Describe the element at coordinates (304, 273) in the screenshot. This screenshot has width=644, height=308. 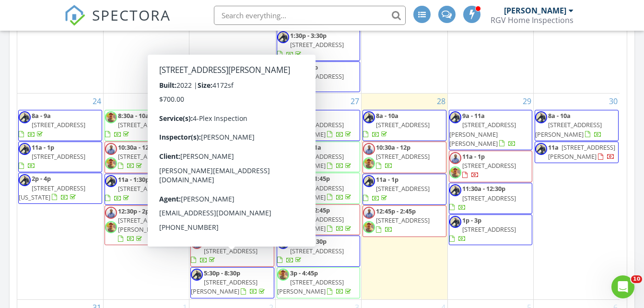
I see `span: 3p - 4:45p` at that location.